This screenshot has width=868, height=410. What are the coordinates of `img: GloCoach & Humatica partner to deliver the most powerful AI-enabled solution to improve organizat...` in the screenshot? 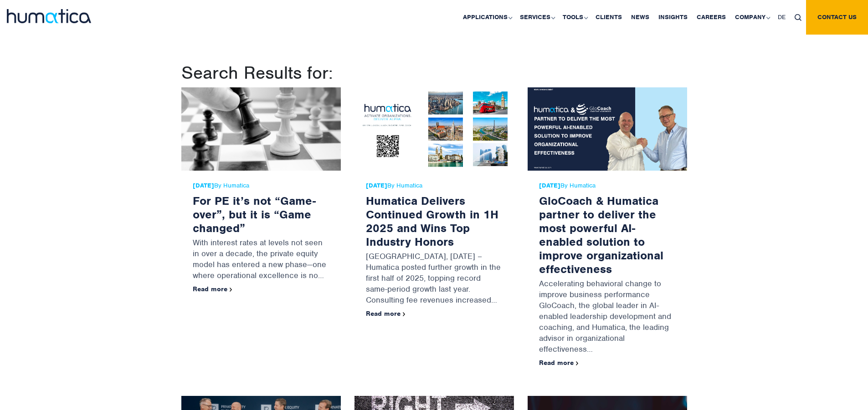 It's located at (607, 129).